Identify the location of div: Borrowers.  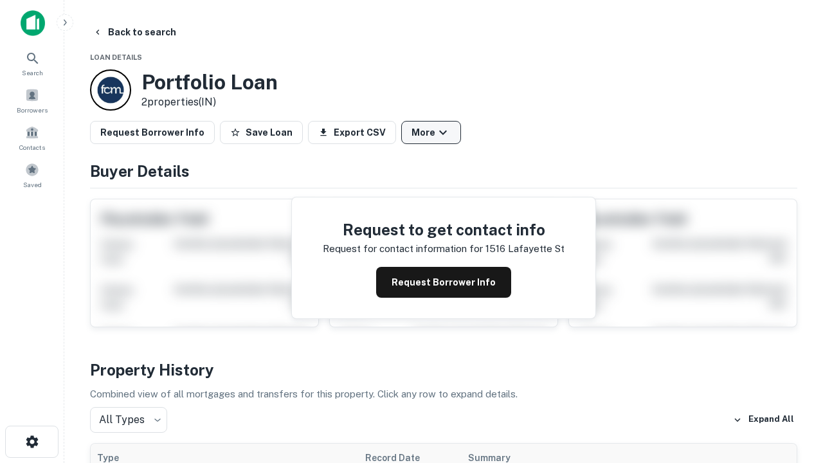
(32, 100).